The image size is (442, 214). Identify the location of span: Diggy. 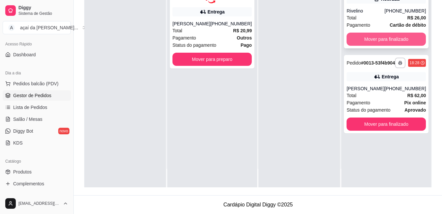
(43, 8).